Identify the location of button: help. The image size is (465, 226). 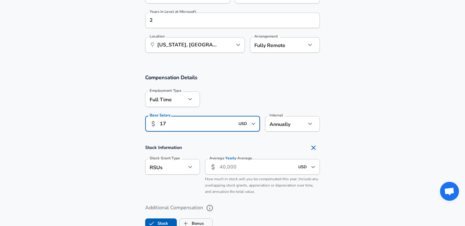
(210, 208).